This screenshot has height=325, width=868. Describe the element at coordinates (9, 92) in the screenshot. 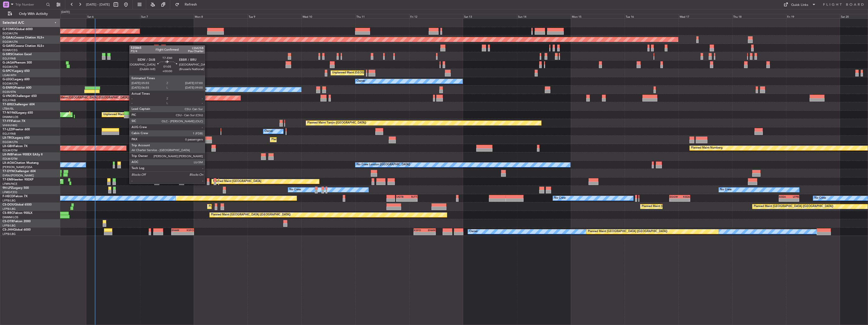

I see `a: EGSS/STN` at that location.